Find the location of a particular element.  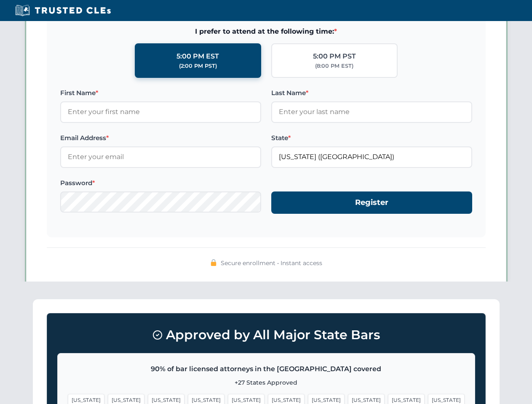

div: 5:00 PM EST is located at coordinates (198, 57).